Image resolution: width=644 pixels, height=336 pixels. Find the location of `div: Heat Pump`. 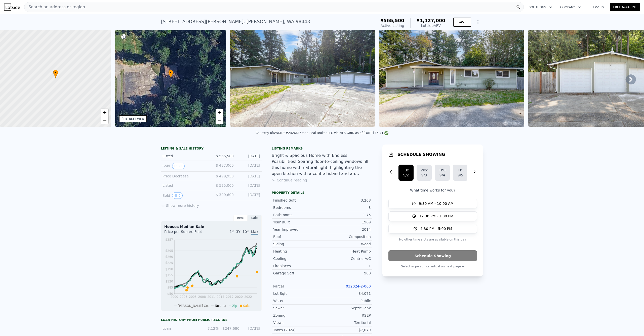

div: Heat Pump is located at coordinates (346, 251).